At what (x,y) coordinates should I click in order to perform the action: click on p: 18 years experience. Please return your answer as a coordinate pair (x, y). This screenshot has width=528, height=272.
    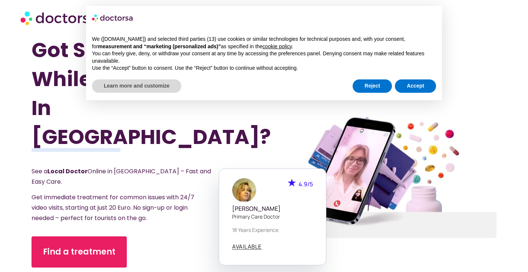
    Looking at the image, I should click on (273, 230).